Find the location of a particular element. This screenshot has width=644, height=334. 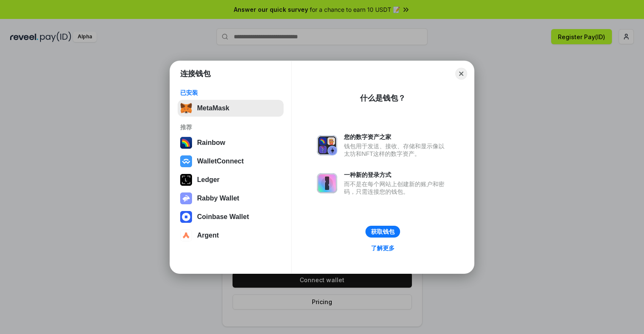

button: 获取钱包 is located at coordinates (383, 232).